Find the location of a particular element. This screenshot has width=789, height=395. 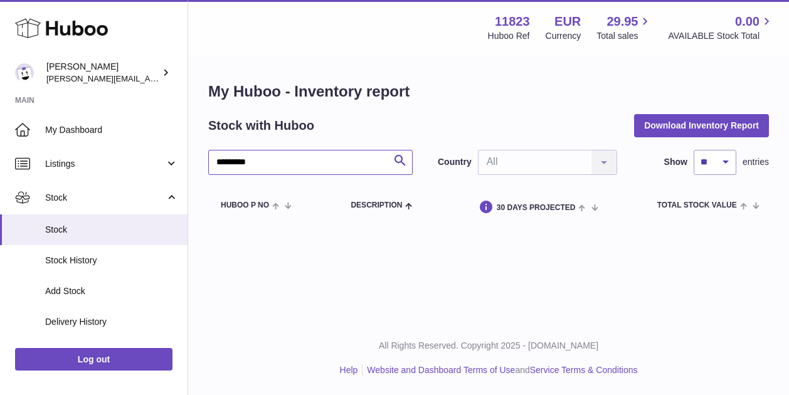

a: 29.95 Total sales is located at coordinates (624, 28).